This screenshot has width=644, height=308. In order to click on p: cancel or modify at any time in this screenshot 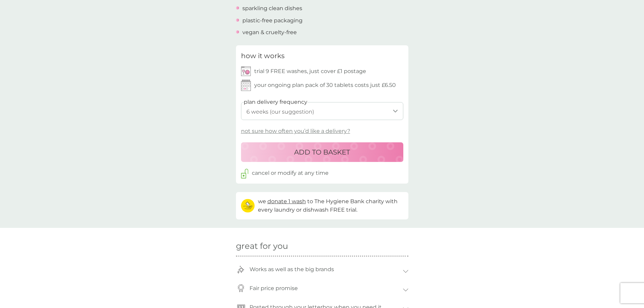, I will do `click(290, 173)`.